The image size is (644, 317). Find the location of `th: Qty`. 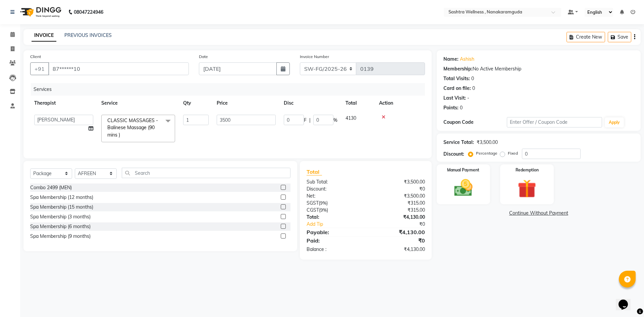

th: Qty is located at coordinates (196, 103).